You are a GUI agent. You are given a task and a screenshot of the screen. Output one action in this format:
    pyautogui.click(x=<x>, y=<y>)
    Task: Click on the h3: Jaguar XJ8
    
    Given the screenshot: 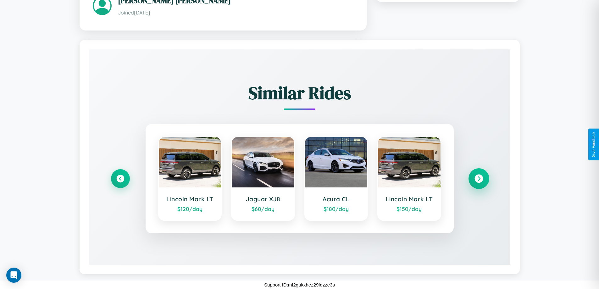 What is the action you would take?
    pyautogui.click(x=263, y=199)
    